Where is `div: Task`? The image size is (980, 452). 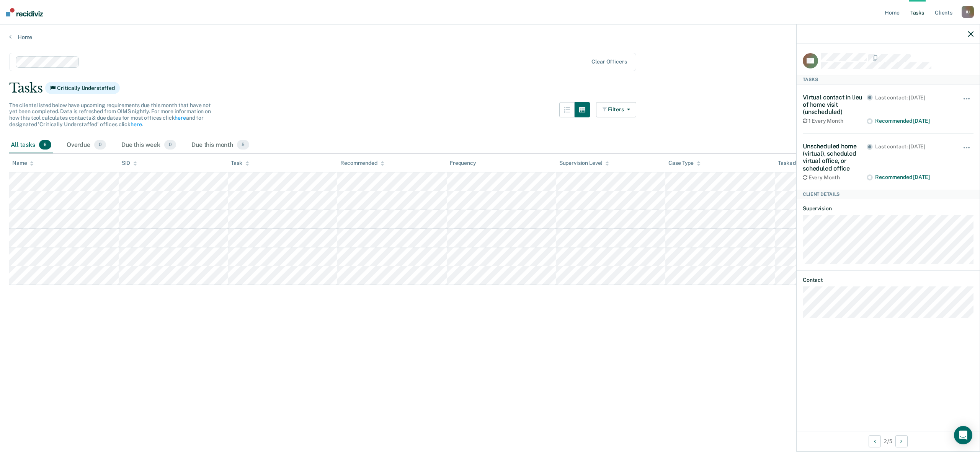 div: Task is located at coordinates (239, 163).